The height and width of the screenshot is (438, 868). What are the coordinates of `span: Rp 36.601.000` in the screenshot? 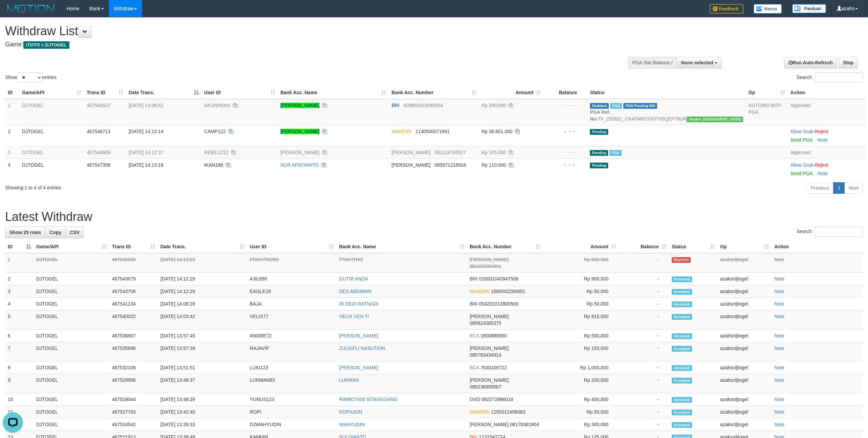 It's located at (497, 131).